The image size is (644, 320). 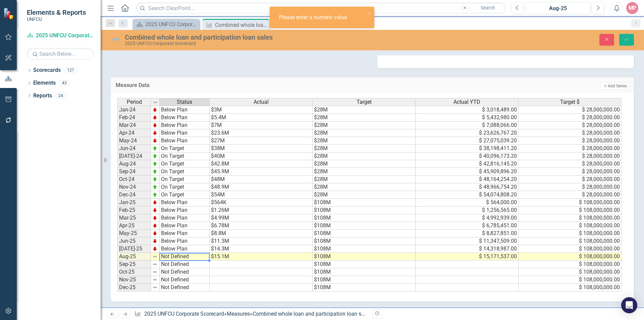 I want to click on td: $ 48,966,754.20, so click(x=467, y=187).